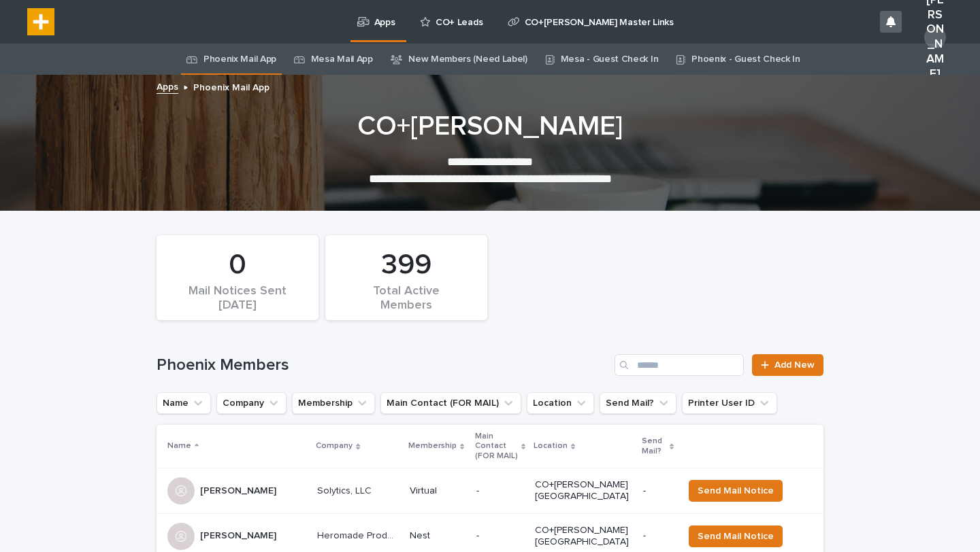  What do you see at coordinates (745, 59) in the screenshot?
I see `a: Phoenix - Guest Check In` at bounding box center [745, 59].